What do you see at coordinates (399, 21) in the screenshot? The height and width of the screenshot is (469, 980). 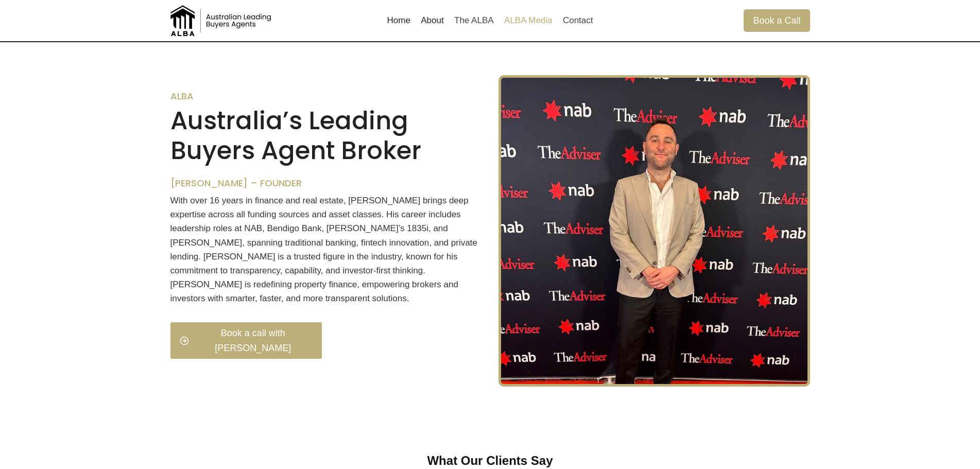 I see `a: Home` at bounding box center [399, 21].